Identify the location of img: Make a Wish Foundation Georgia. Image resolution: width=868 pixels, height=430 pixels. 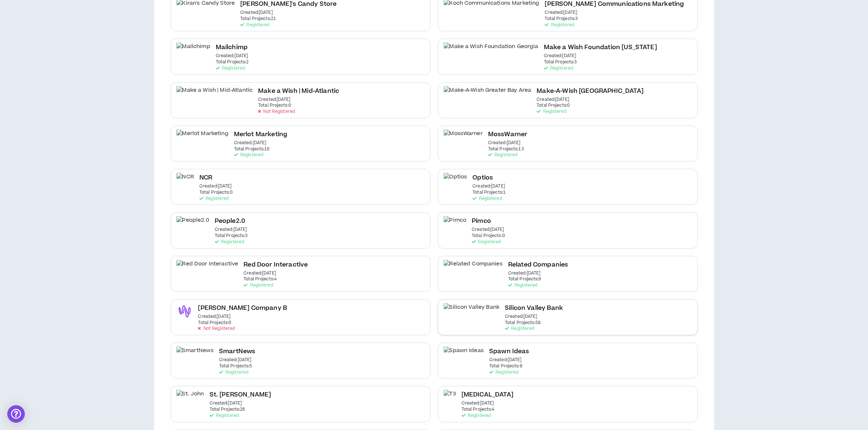
(491, 51).